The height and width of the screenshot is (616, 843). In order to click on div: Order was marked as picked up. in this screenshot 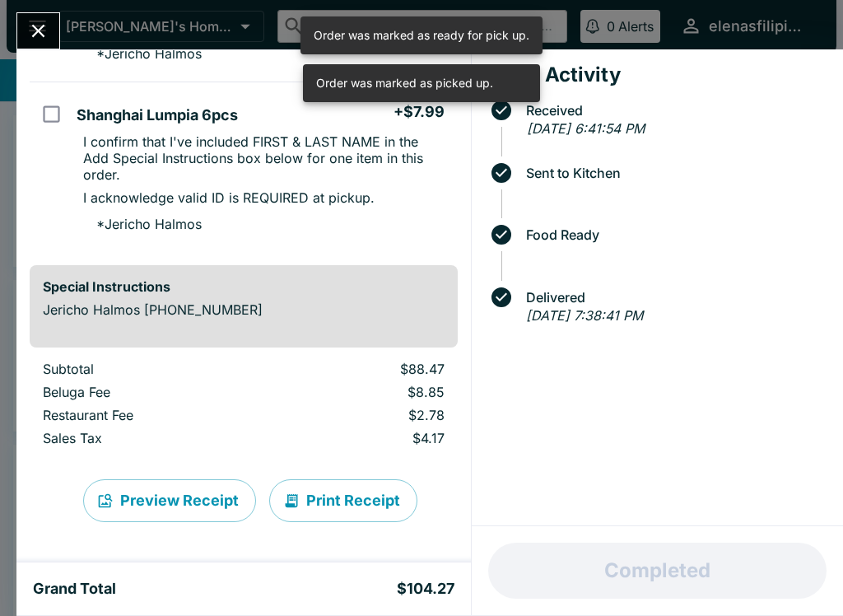, I will do `click(404, 83)`.